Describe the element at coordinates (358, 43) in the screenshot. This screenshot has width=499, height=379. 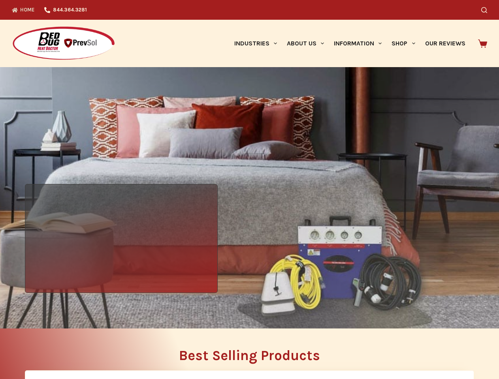
I see `a: Information` at that location.